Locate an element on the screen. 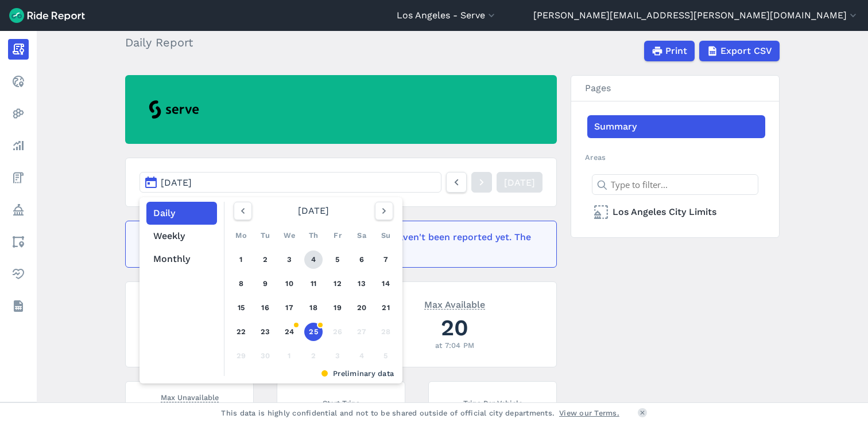  h2: Areas is located at coordinates (675, 157).